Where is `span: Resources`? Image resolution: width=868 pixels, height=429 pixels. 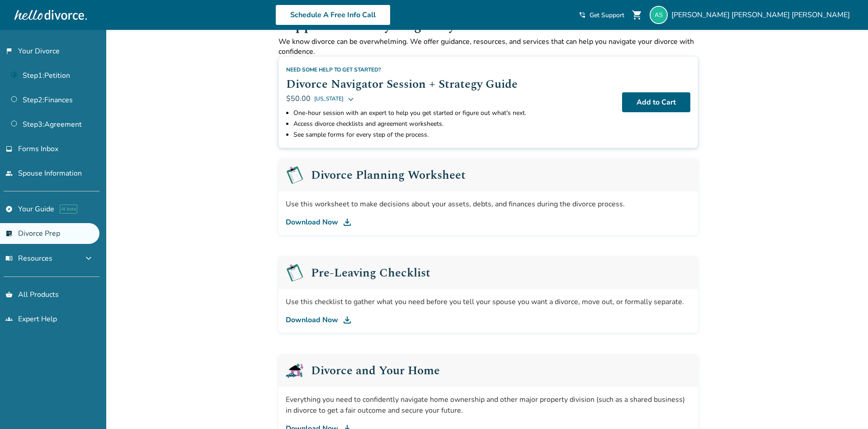 span: Resources is located at coordinates (29, 258).